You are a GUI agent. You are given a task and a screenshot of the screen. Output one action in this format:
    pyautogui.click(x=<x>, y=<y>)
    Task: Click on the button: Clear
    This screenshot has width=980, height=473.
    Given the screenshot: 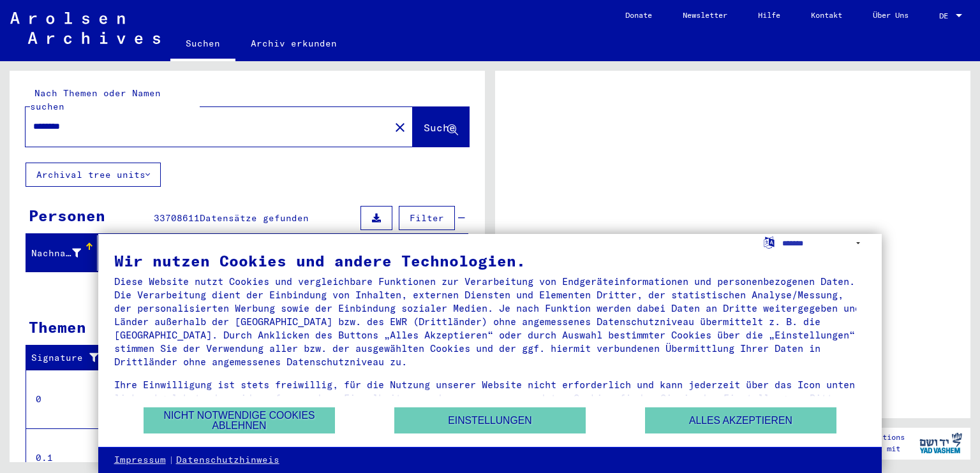 What is the action you would take?
    pyautogui.click(x=400, y=127)
    